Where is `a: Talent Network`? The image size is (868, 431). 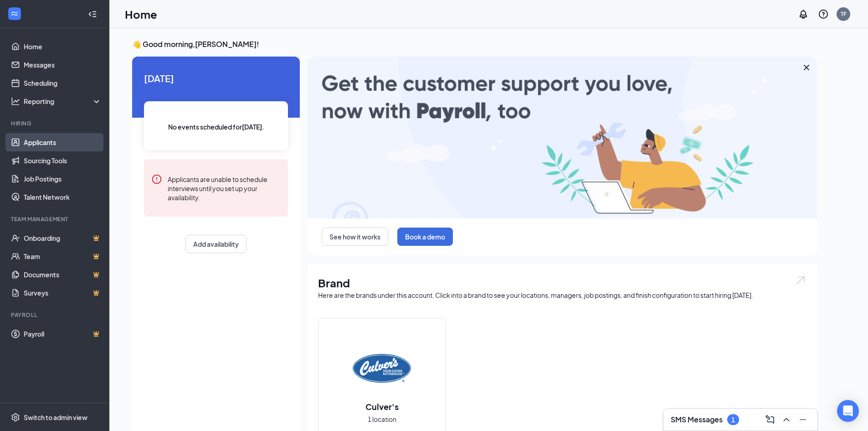 a: Talent Network is located at coordinates (63, 197).